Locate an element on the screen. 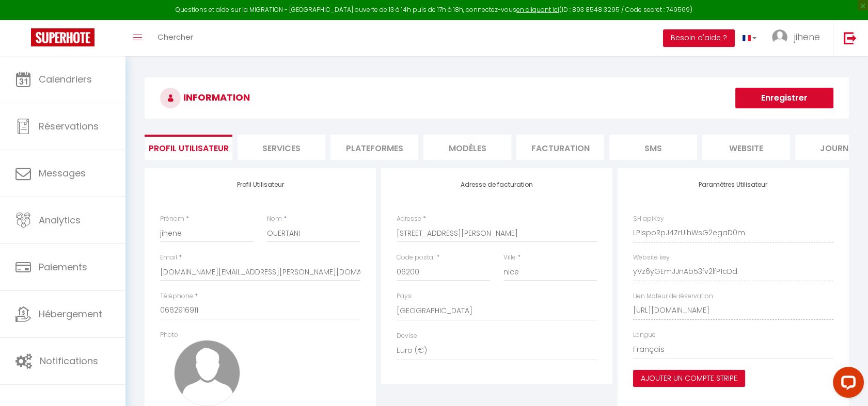  span: Paiements is located at coordinates (63, 267).